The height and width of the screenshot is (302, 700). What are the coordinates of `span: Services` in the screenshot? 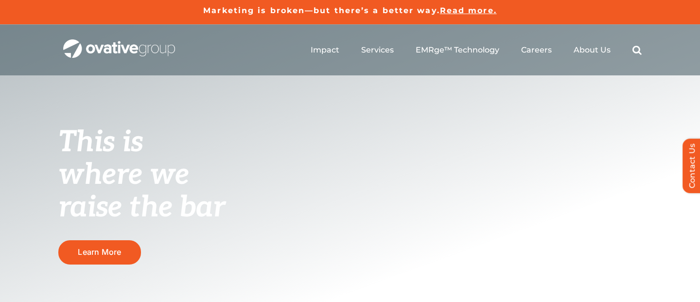 It's located at (377, 50).